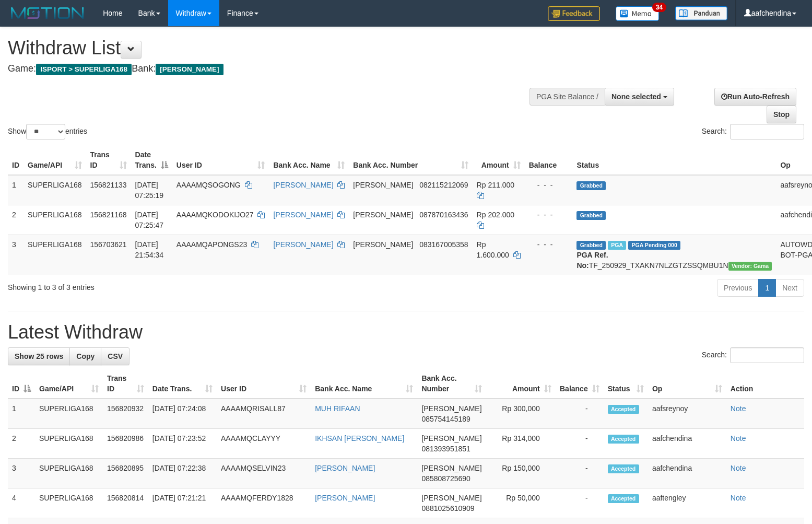 This screenshot has width=812, height=524. I want to click on b: PGA Ref. No:, so click(592, 260).